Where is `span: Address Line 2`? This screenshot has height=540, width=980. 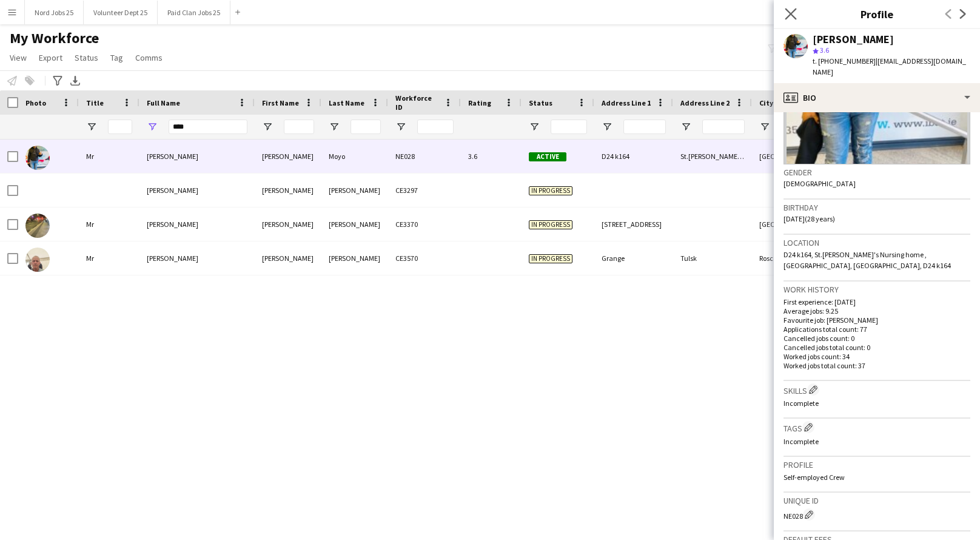 span: Address Line 2 is located at coordinates (705, 102).